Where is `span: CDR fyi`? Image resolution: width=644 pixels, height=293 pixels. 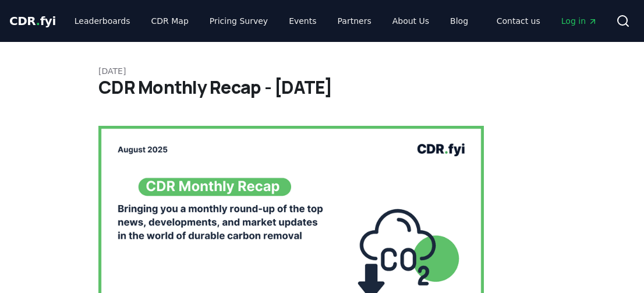
span: CDR fyi is located at coordinates (33, 21).